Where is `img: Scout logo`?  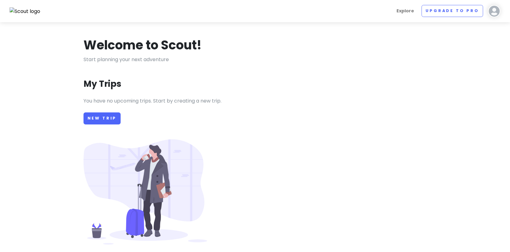
img: Scout logo is located at coordinates (25, 11).